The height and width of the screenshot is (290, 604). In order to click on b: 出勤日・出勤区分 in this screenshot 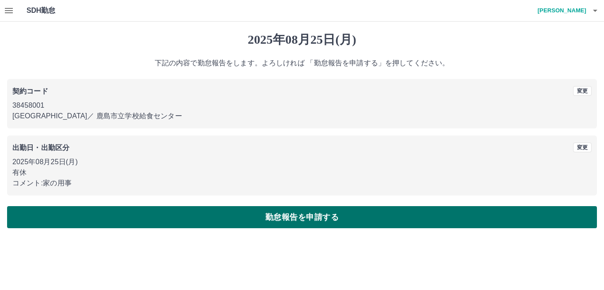, I will do `click(41, 148)`.